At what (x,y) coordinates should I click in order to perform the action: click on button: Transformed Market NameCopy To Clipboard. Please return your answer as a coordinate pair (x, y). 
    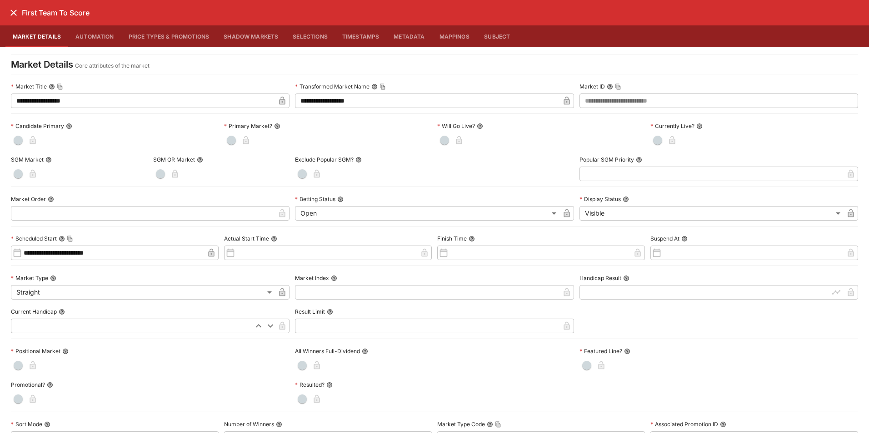
    Looking at the image, I should click on (374, 87).